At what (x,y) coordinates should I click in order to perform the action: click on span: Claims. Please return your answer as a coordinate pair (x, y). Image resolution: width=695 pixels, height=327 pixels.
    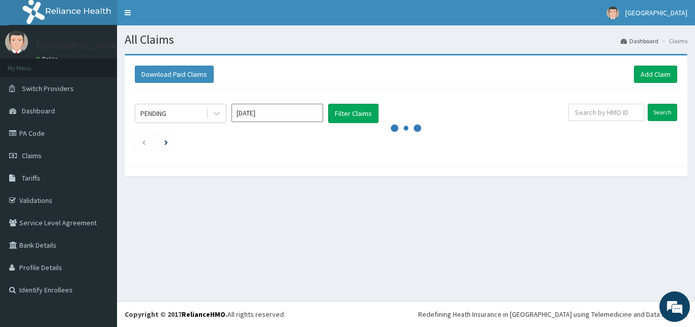
    Looking at the image, I should click on (32, 156).